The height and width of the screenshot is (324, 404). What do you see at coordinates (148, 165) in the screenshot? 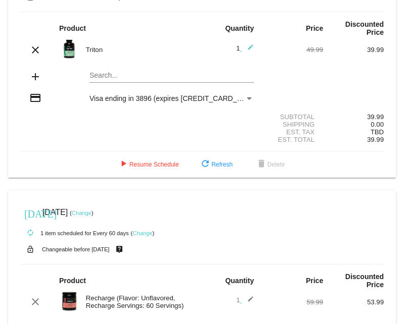
I see `span: Resume Schedule` at bounding box center [148, 165].